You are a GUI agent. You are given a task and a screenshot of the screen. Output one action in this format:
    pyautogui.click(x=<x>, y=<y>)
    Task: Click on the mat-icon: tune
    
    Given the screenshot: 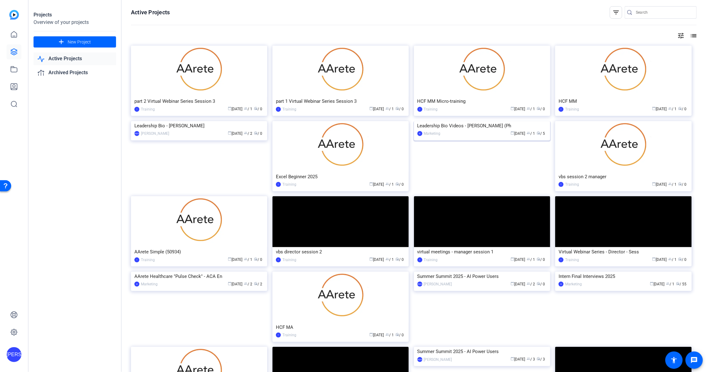 What is the action you would take?
    pyautogui.click(x=681, y=36)
    